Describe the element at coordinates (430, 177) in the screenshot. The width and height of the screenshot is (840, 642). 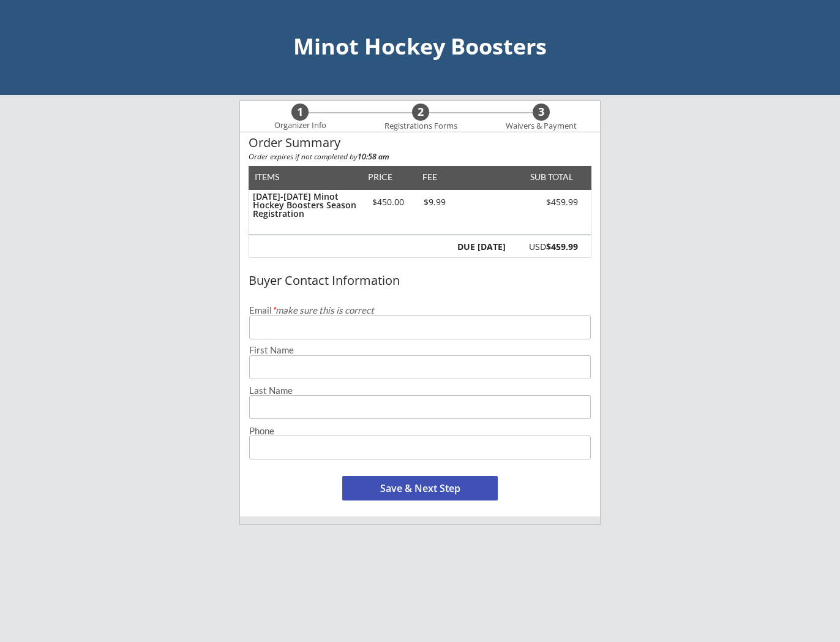
I see `div: FEE` at that location.